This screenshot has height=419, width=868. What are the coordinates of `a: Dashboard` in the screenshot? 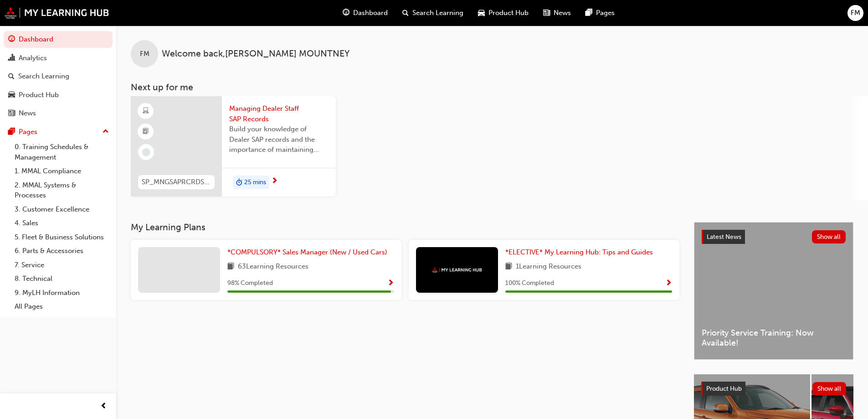 It's located at (58, 39).